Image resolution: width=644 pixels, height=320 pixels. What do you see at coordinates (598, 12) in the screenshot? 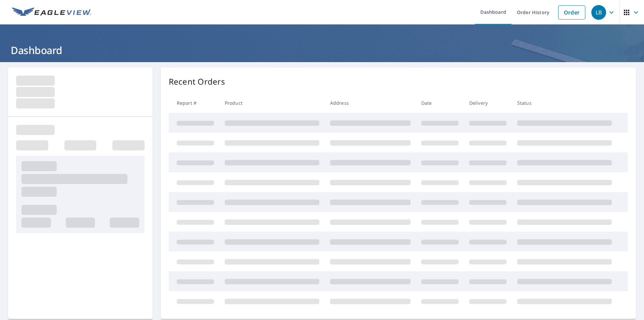
I see `div: LB` at bounding box center [598, 12].